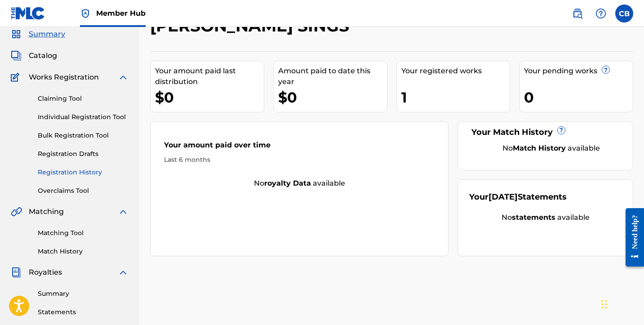  I want to click on img: search, so click(578, 13).